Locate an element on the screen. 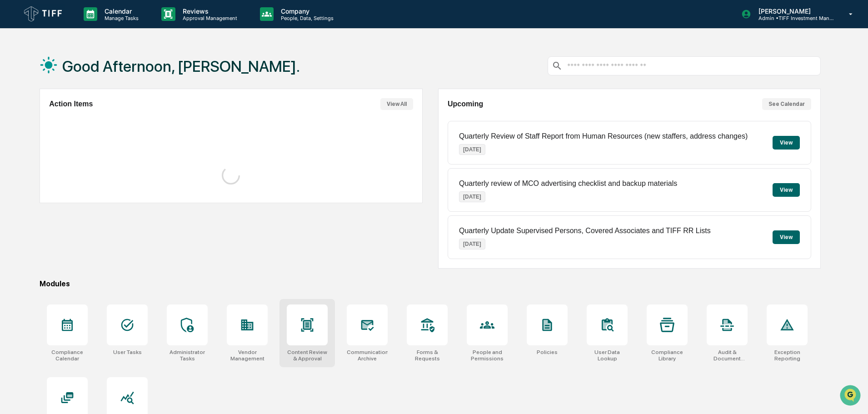 The image size is (868, 414). p: How can we help? is located at coordinates (87, 26).